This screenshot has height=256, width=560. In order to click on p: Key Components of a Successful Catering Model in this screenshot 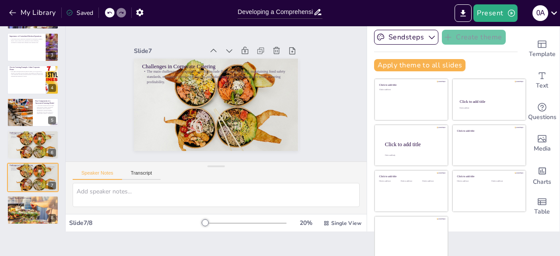, I will do `click(46, 102)`.